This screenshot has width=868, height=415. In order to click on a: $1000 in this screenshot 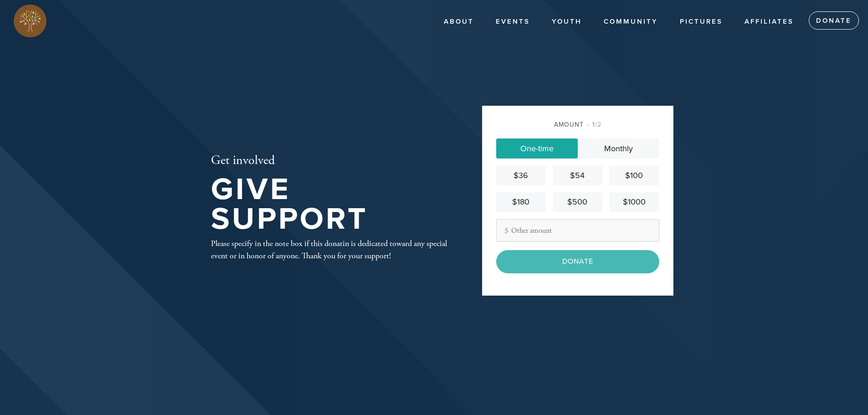, I will do `click(634, 202)`.